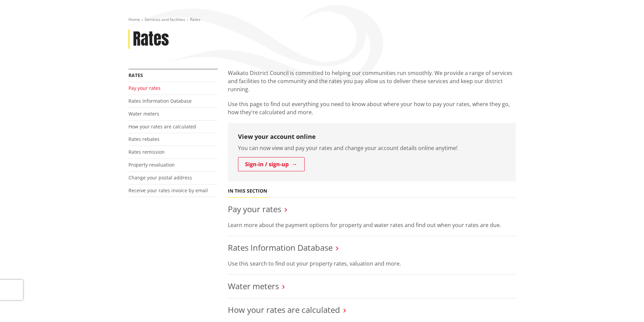 This screenshot has width=644, height=322. What do you see at coordinates (248, 191) in the screenshot?
I see `h5: In this section` at bounding box center [248, 191].